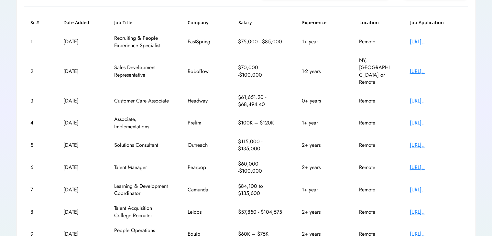 Image resolution: width=492 pixels, height=236 pixels. Describe the element at coordinates (261, 168) in the screenshot. I see `div: $60,000 -$100,000` at that location.